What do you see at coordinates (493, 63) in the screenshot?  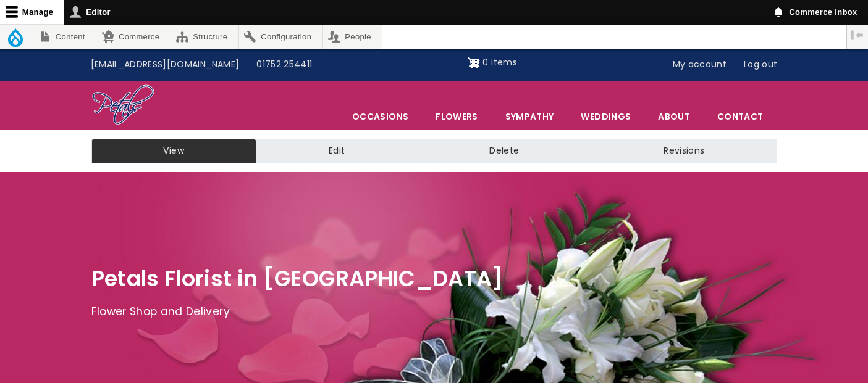 I see `a: Shopping cart 0 items` at bounding box center [493, 63].